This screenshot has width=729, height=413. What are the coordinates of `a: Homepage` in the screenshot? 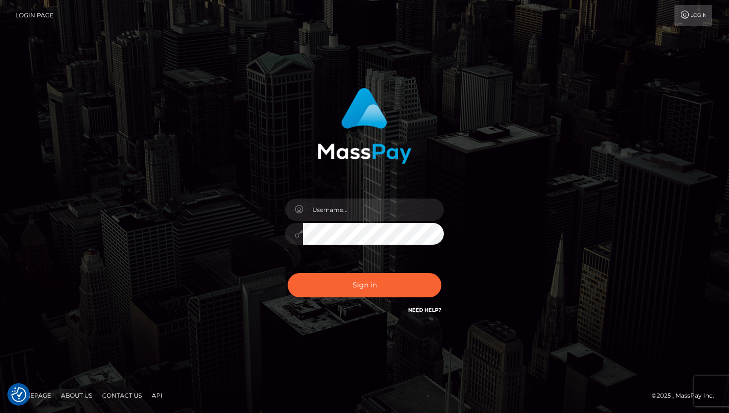 It's located at (33, 395).